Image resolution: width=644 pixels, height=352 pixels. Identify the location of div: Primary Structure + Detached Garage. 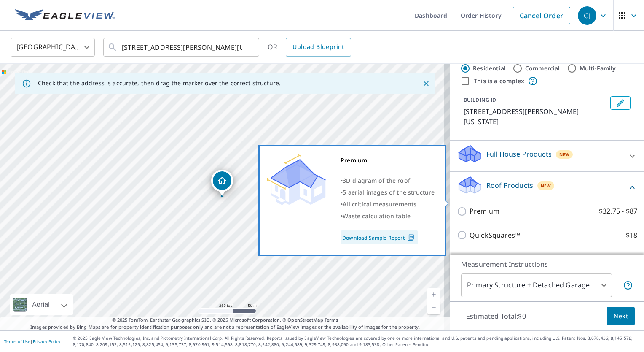
(537, 285).